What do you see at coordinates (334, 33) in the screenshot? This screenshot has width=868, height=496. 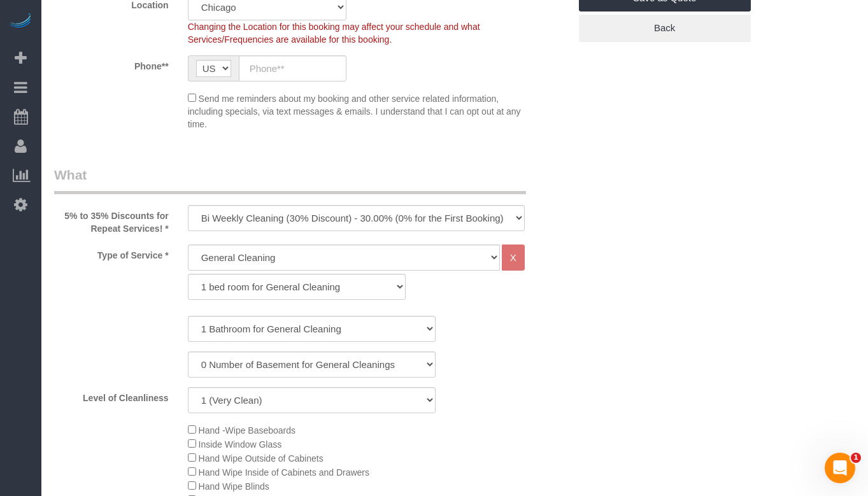 I see `span: Changing the Location for this booking may affect your schedule and what Services/Frequencies are...` at bounding box center [334, 33].